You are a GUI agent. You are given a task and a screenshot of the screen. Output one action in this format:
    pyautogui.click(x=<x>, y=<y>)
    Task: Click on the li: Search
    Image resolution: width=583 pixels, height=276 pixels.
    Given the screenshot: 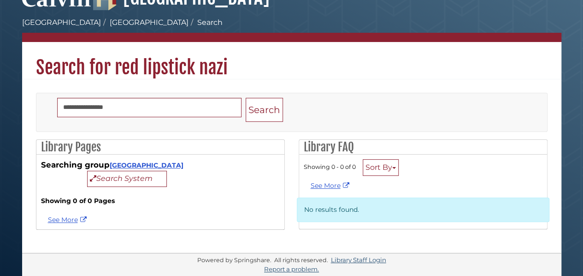 What is the action you would take?
    pyautogui.click(x=205, y=23)
    